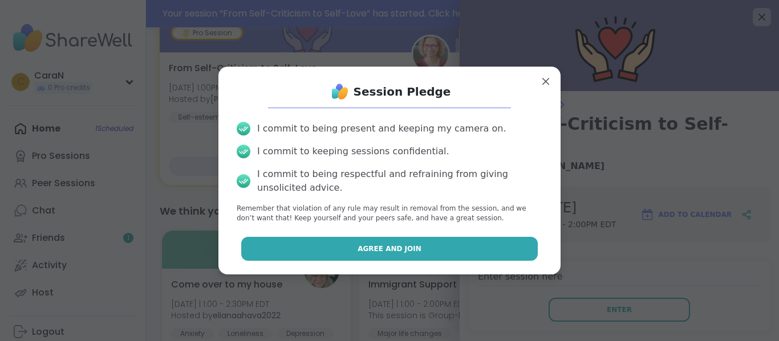 Image resolution: width=779 pixels, height=341 pixels. Describe the element at coordinates (402, 92) in the screenshot. I see `h1: Session Pledge` at that location.